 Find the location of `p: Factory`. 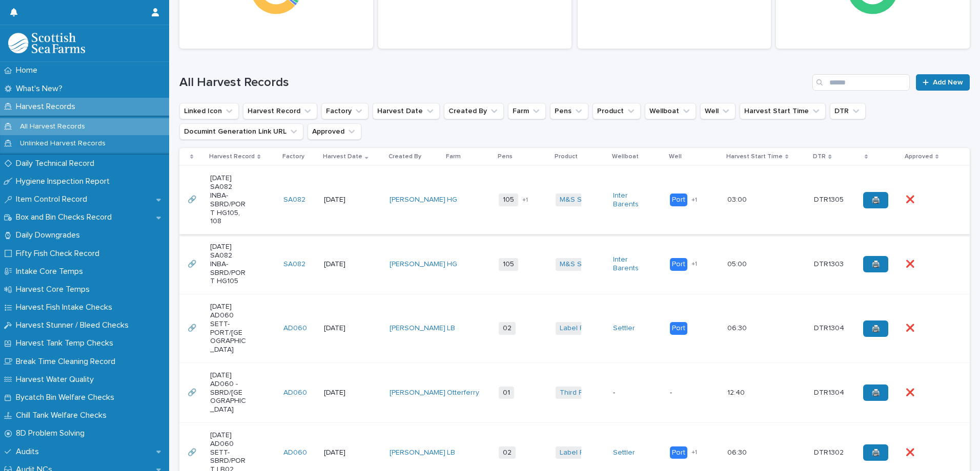

p: Factory is located at coordinates (293, 157).